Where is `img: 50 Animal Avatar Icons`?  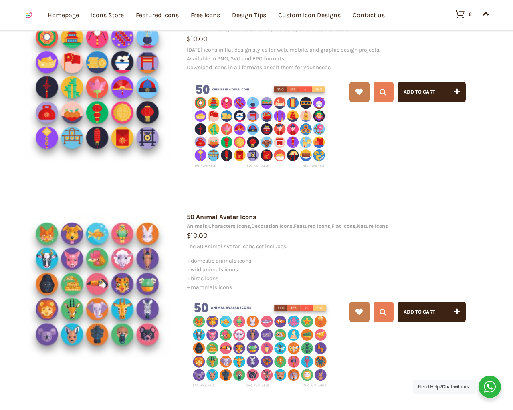 img: 50 Animal Avatar Icons is located at coordinates (268, 344).